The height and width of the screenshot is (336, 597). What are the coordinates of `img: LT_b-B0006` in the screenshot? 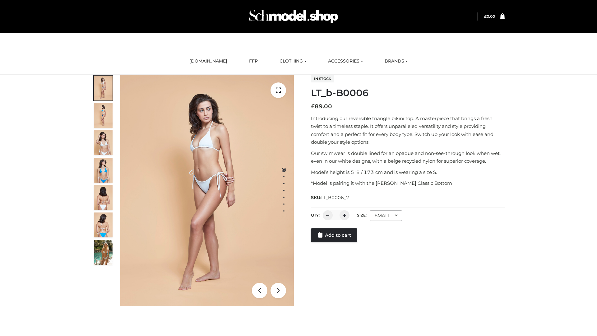 It's located at (207, 190).